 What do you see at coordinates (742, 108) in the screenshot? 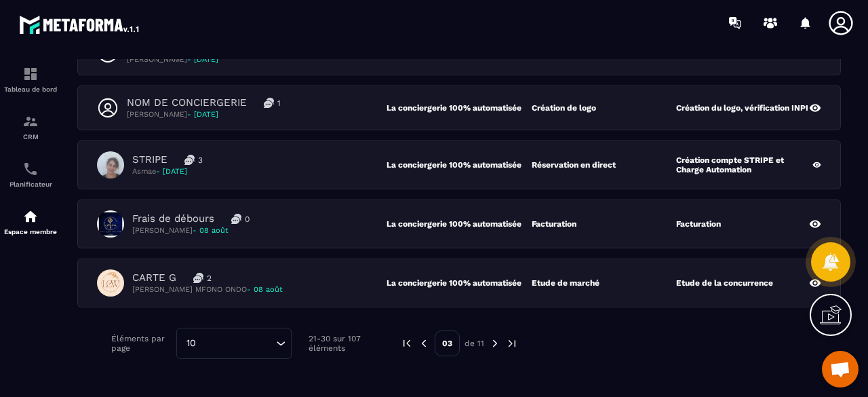
I see `p: Création du logo, vérification INPI` at bounding box center [742, 108].